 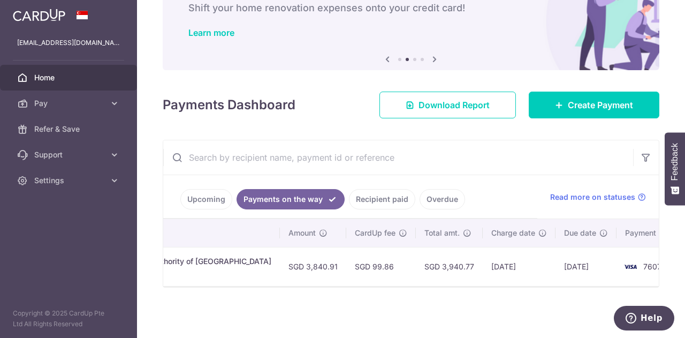 I want to click on a: Read more on statuses, so click(x=598, y=197).